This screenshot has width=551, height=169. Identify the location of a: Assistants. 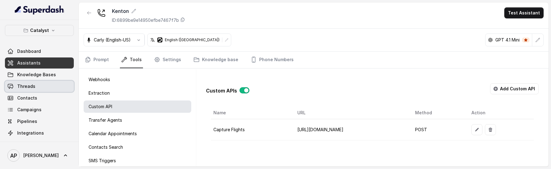
(39, 63).